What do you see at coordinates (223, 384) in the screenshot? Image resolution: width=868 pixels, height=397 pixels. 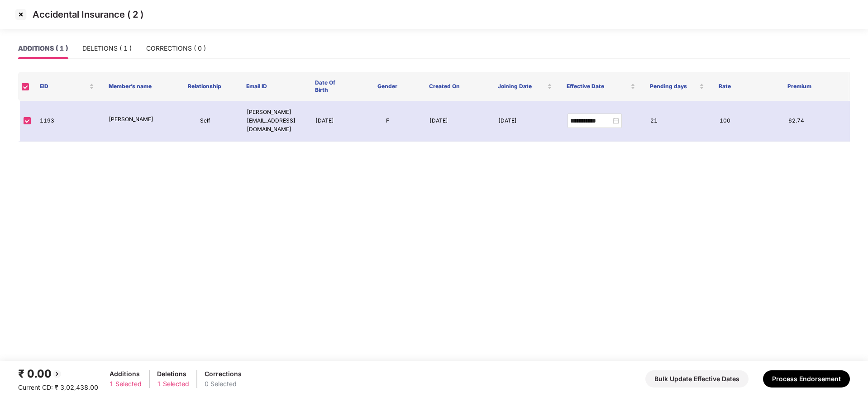 I see `div: 0 Selected` at bounding box center [223, 384].